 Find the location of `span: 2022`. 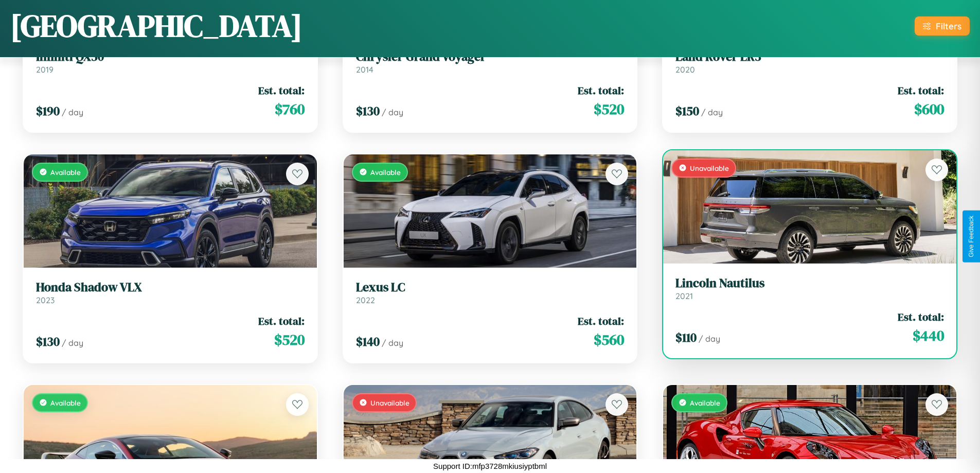

span: 2022 is located at coordinates (365, 300).